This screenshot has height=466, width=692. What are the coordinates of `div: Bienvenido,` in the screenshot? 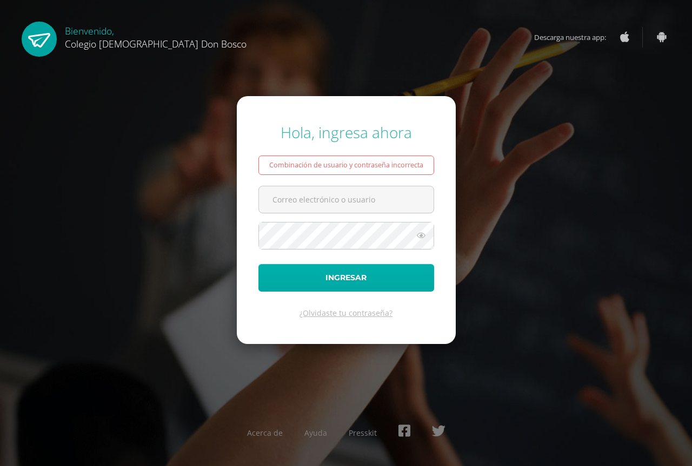 It's located at (156, 36).